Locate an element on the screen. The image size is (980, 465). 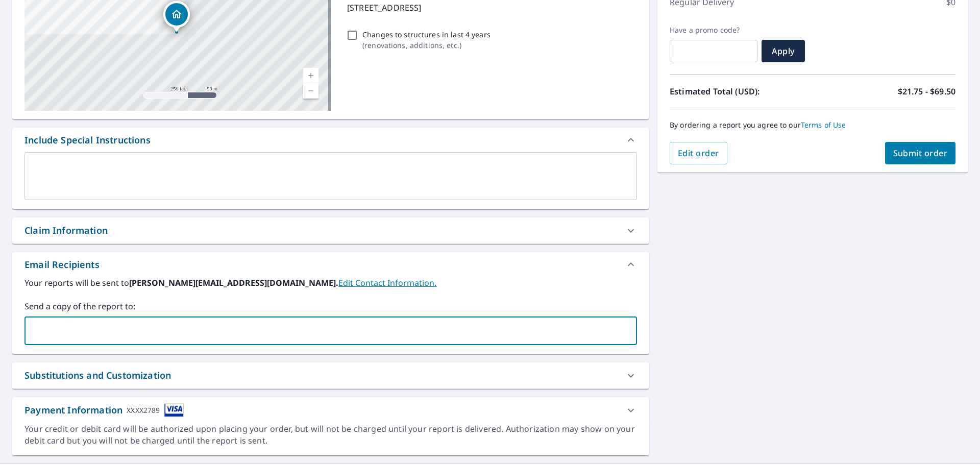
a: Terms of Use is located at coordinates (823, 125).